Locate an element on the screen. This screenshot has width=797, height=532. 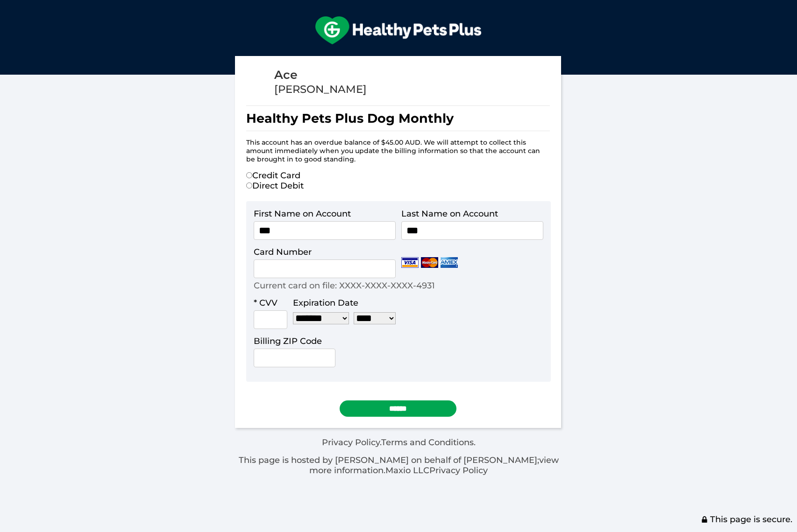
label: Credit Card is located at coordinates (273, 175).